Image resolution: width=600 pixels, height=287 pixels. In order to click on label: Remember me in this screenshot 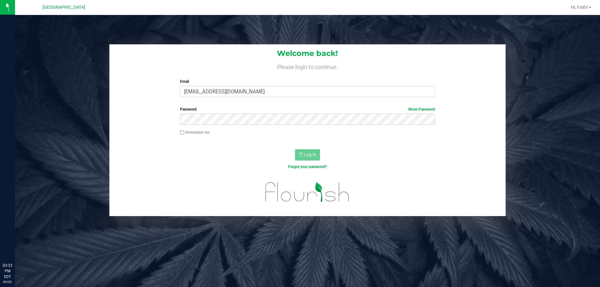, I will do `click(195, 132)`.